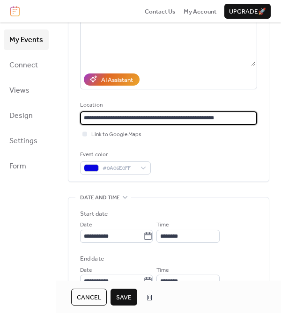  I want to click on a: Form, so click(26, 166).